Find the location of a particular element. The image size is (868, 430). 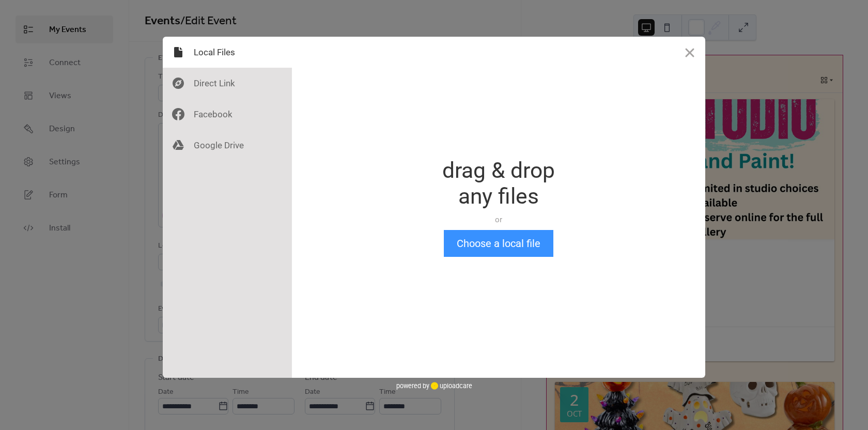

div: or is located at coordinates (499, 220).